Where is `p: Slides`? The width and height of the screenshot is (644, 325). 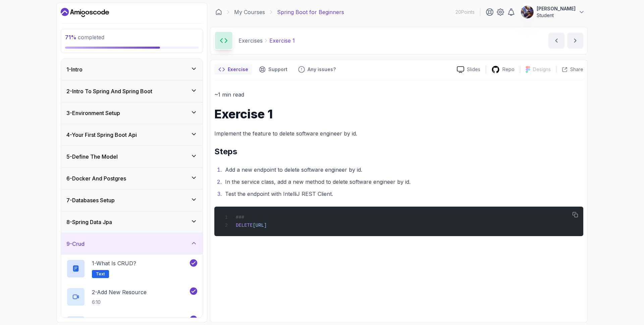
p: Slides is located at coordinates (474, 70).